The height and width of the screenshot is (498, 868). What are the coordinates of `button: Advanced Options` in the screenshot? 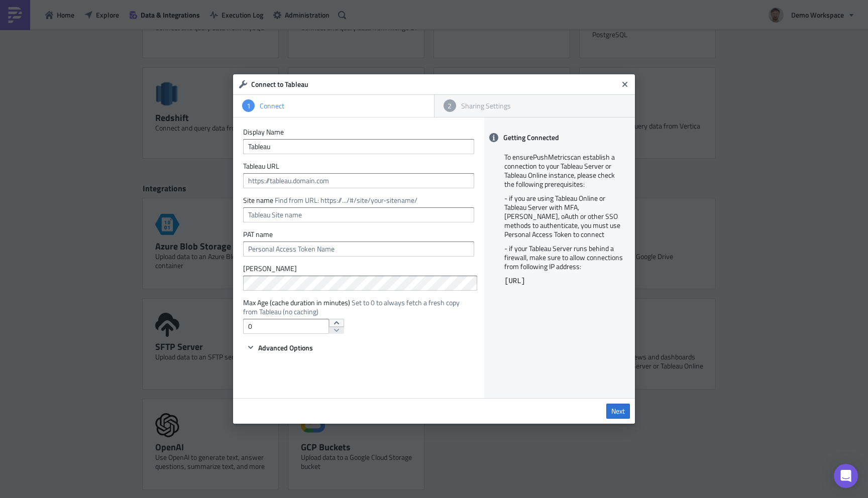 It's located at (280, 347).